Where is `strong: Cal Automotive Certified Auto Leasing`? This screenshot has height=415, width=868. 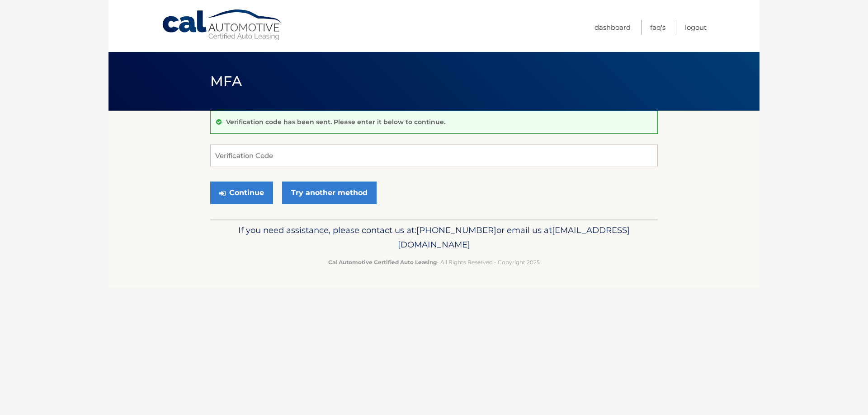 strong: Cal Automotive Certified Auto Leasing is located at coordinates (382, 262).